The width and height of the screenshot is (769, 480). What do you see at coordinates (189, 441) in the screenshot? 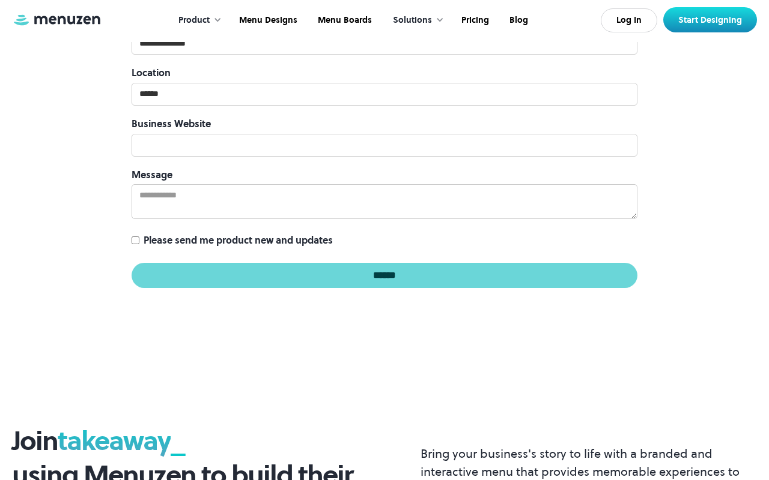
I see `h3: Join` at bounding box center [189, 441].